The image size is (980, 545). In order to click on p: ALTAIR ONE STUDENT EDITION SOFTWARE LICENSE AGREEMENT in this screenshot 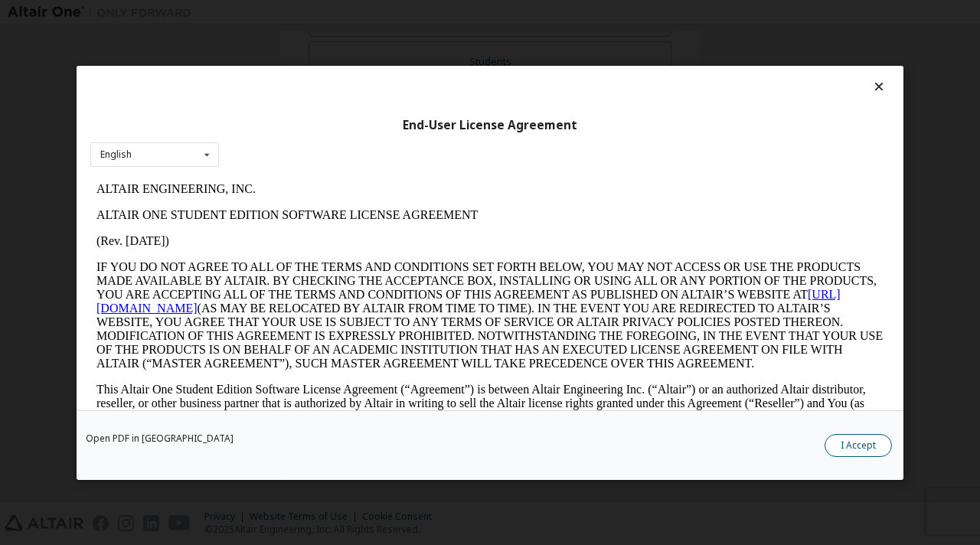, I will do `click(400, 39)`.